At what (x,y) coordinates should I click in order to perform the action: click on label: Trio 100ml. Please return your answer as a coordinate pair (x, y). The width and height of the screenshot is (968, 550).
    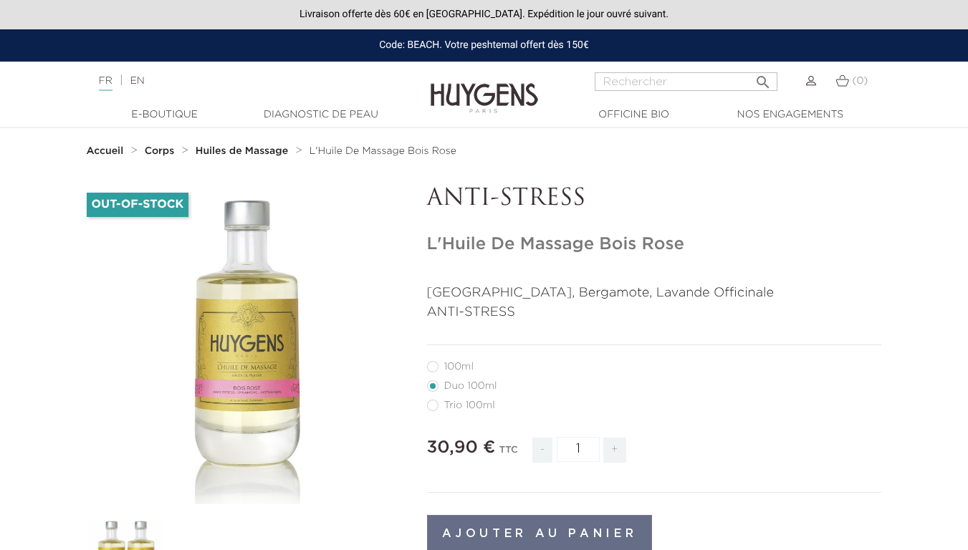
    Looking at the image, I should click on (469, 406).